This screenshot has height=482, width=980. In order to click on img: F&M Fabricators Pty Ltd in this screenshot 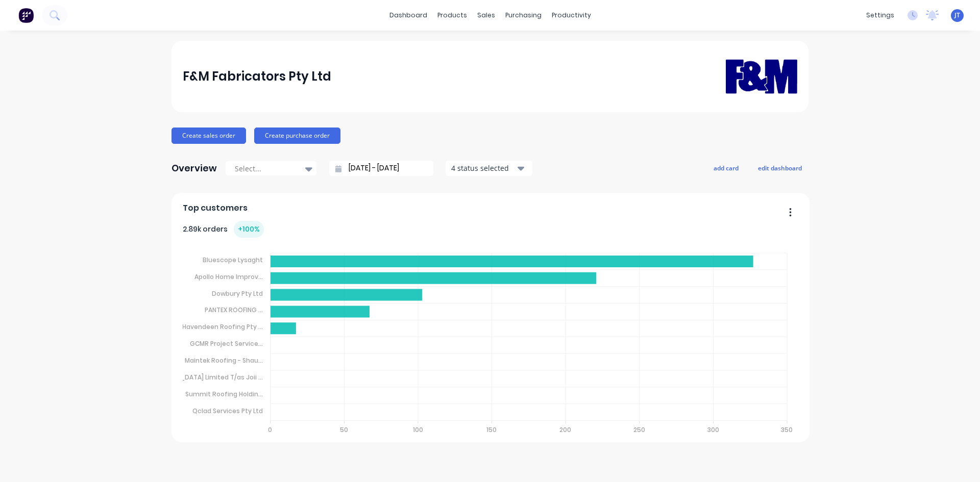, I will do `click(762, 76)`.